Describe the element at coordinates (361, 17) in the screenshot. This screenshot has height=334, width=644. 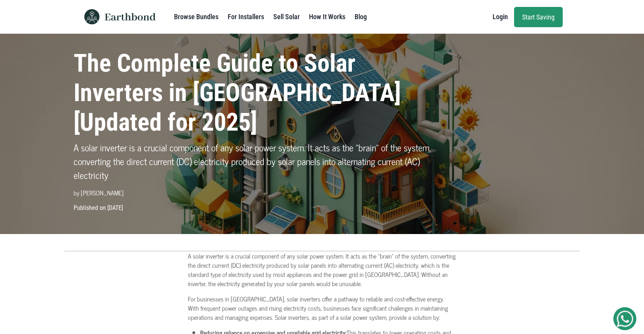
I see `a: Blog` at that location.